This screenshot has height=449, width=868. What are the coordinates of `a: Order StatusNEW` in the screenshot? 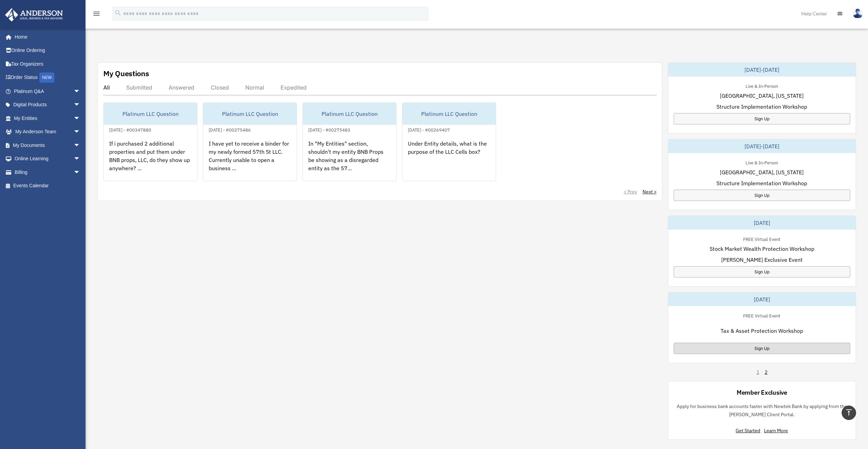 It's located at (48, 78).